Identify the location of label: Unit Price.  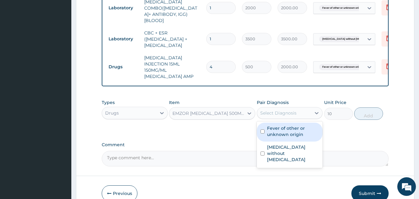
(335, 102).